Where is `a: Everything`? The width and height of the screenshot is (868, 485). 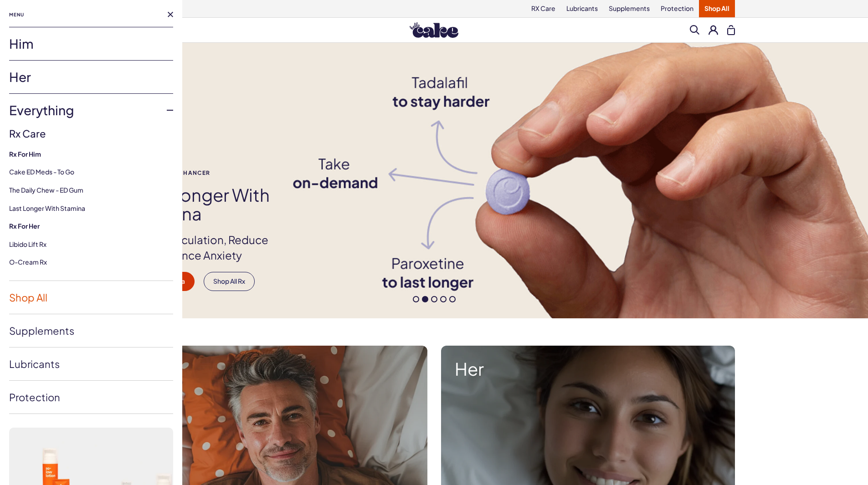 a: Everything is located at coordinates (91, 110).